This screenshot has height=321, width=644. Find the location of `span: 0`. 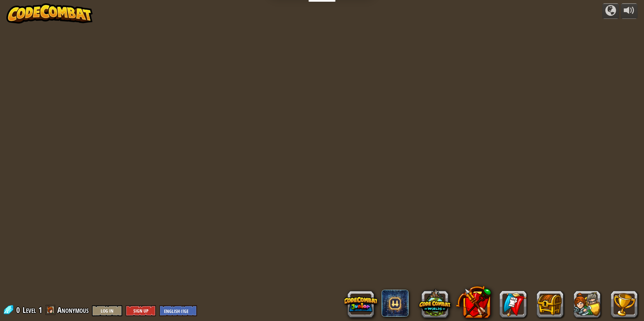

span: 0 is located at coordinates (19, 310).